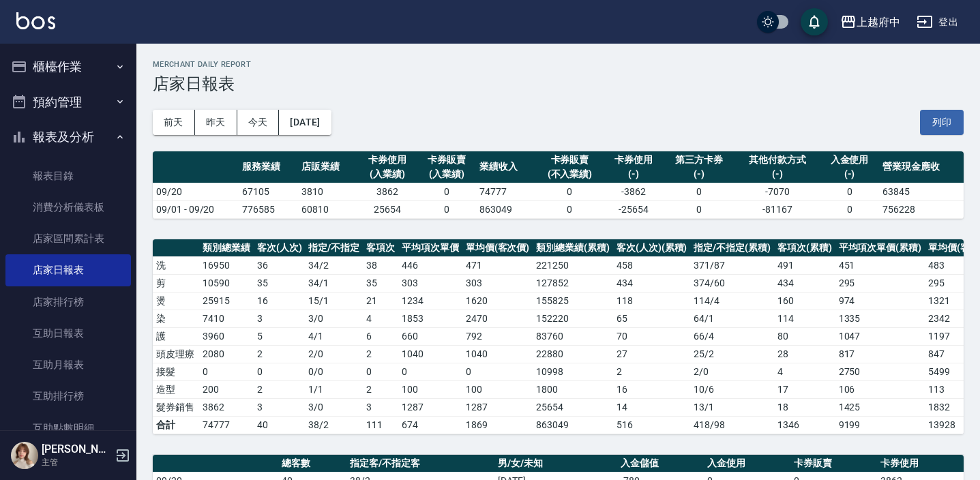 This screenshot has width=980, height=480. I want to click on th: 店販業績, so click(328, 167).